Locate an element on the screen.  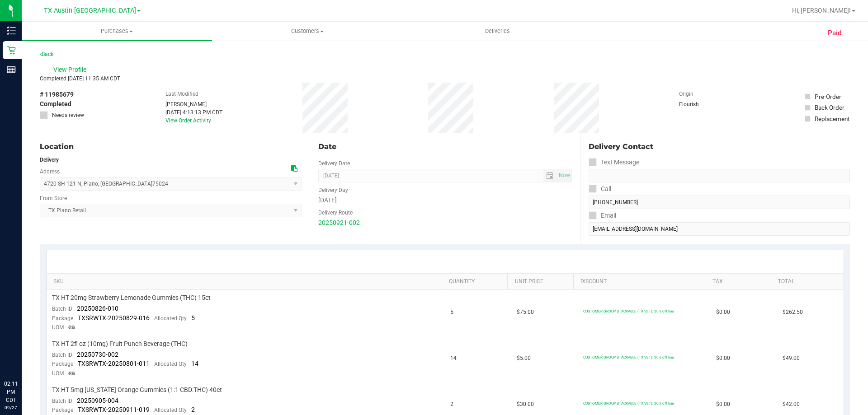
label: From Store is located at coordinates (53, 198).